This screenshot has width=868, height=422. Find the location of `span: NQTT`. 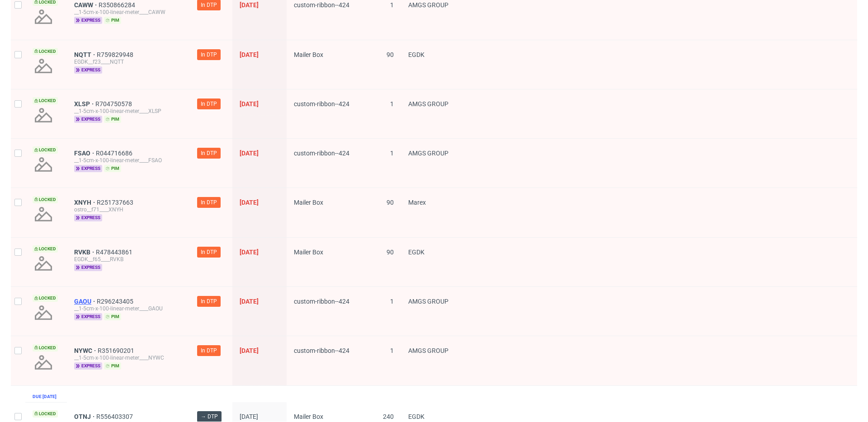

span: NQTT is located at coordinates (85, 55).